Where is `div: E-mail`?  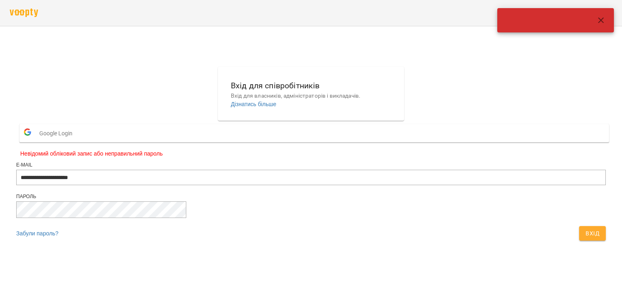 div: E-mail is located at coordinates (311, 165).